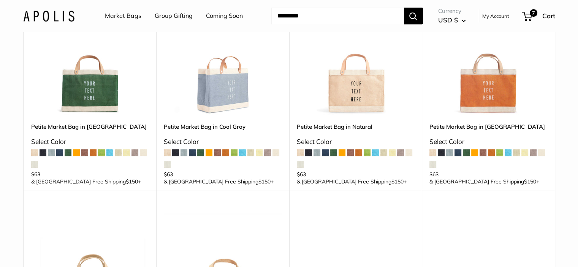  Describe the element at coordinates (414, 16) in the screenshot. I see `button: Search` at that location.